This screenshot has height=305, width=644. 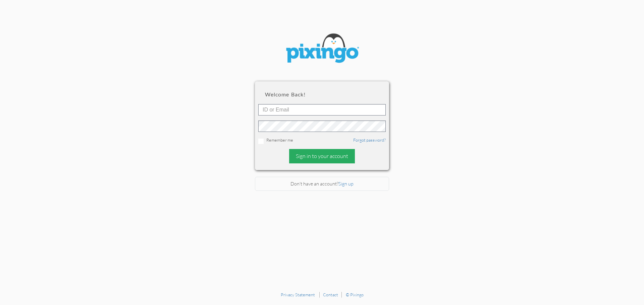 I want to click on div: Sign in to your account, so click(x=322, y=156).